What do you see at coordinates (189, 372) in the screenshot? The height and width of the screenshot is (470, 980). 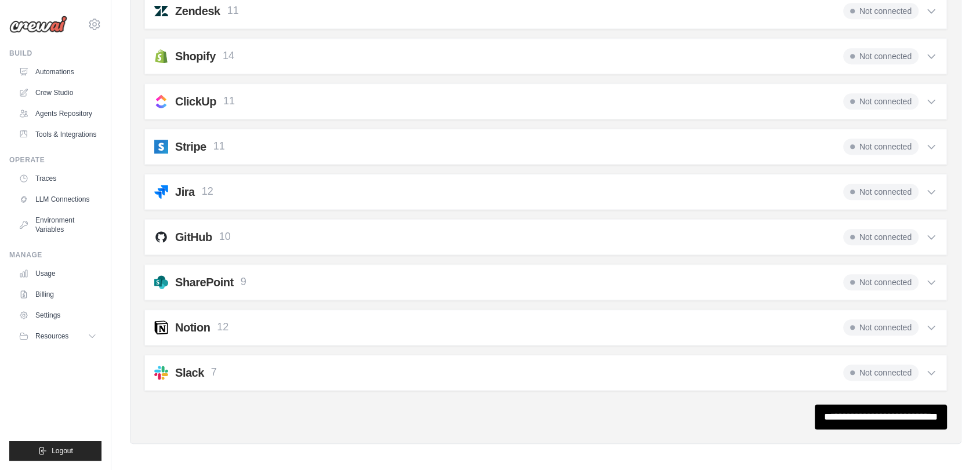 I see `h2: Slack` at bounding box center [189, 372].